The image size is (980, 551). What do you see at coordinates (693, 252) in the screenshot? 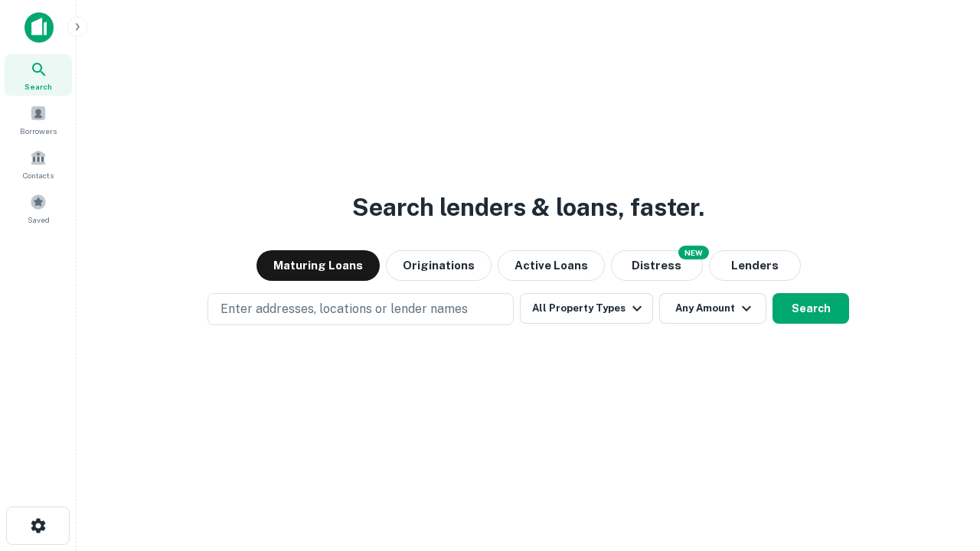
I see `div: NEW` at bounding box center [693, 252].